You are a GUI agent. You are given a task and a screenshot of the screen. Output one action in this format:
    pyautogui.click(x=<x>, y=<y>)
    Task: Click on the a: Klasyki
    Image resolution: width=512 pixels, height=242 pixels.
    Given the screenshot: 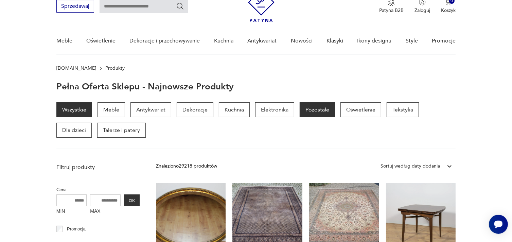 What is the action you would take?
    pyautogui.click(x=334, y=41)
    